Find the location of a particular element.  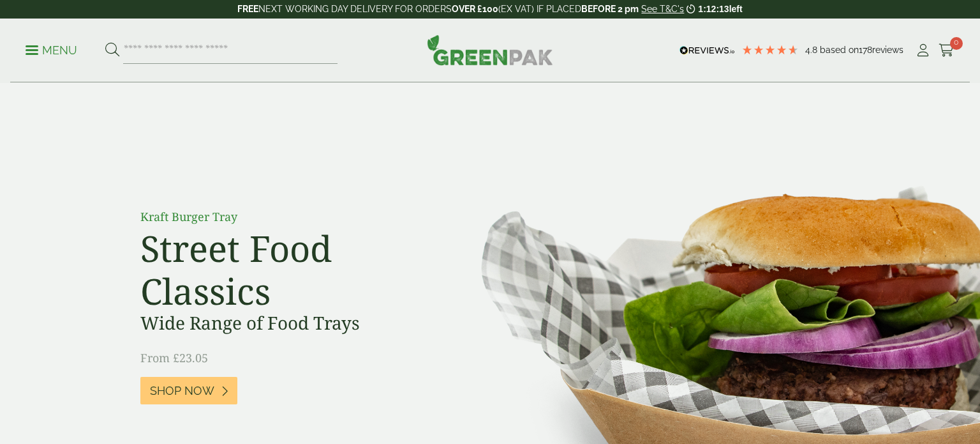

i: My Account is located at coordinates (923, 51).